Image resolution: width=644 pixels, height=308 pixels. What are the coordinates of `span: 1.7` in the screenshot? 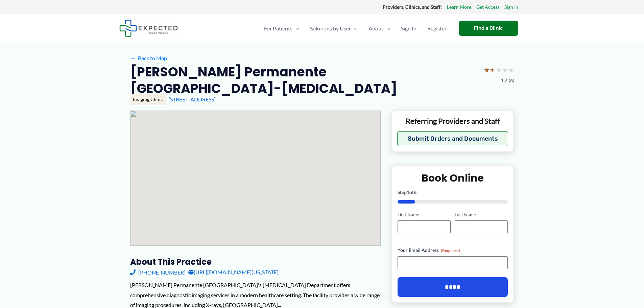 It's located at (504, 81).